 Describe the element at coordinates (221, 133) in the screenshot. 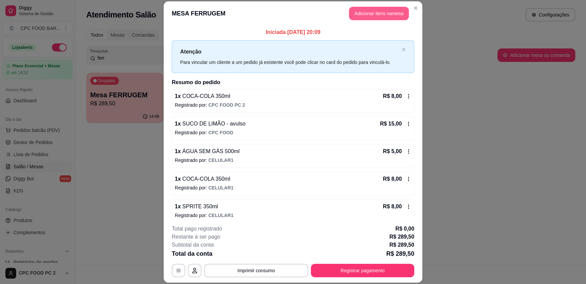

I see `span: CPC FOOD` at that location.